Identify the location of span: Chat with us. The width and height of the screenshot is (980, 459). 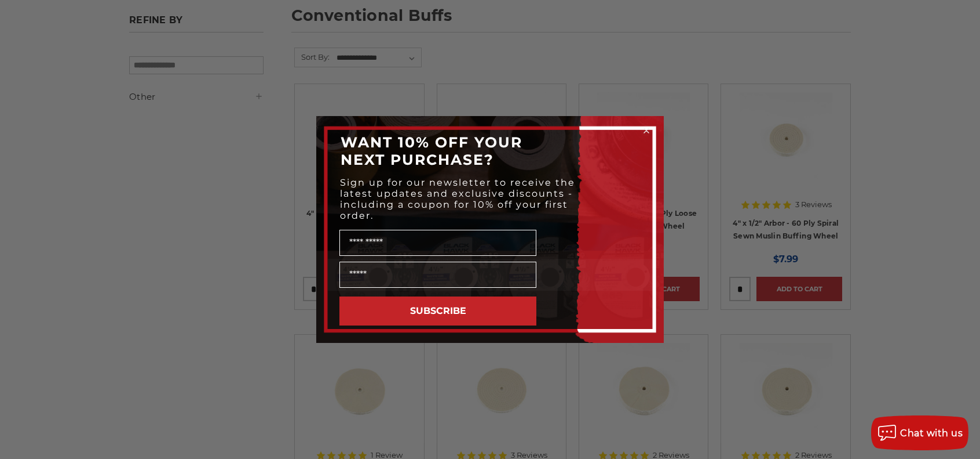
(931, 433).